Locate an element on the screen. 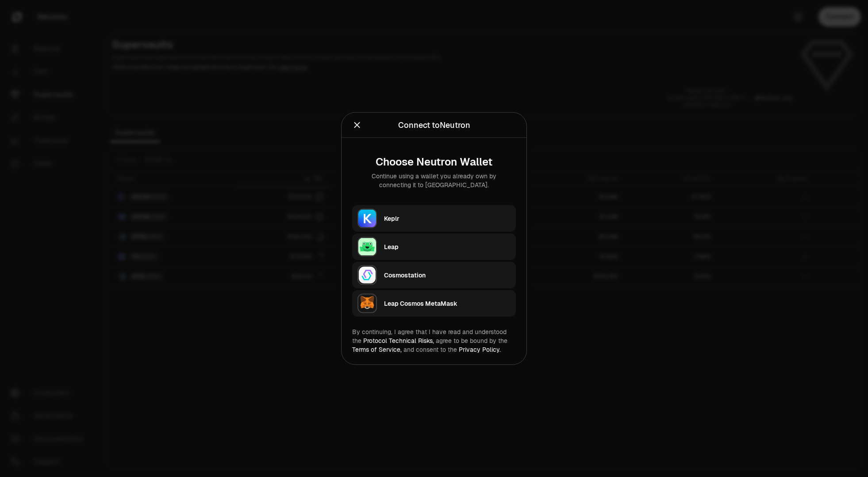 Image resolution: width=868 pixels, height=477 pixels. div: Choose Neutron Wallet is located at coordinates (434, 162).